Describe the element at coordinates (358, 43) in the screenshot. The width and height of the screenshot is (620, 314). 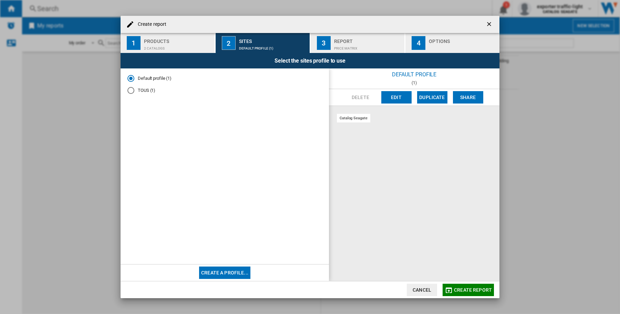
I see `button: 3 Report Price Matrix` at that location.